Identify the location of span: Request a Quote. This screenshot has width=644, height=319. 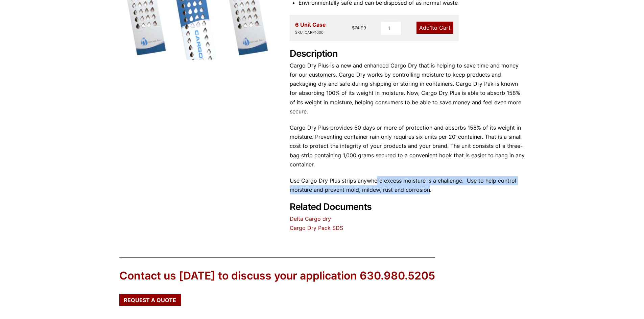
(150, 300).